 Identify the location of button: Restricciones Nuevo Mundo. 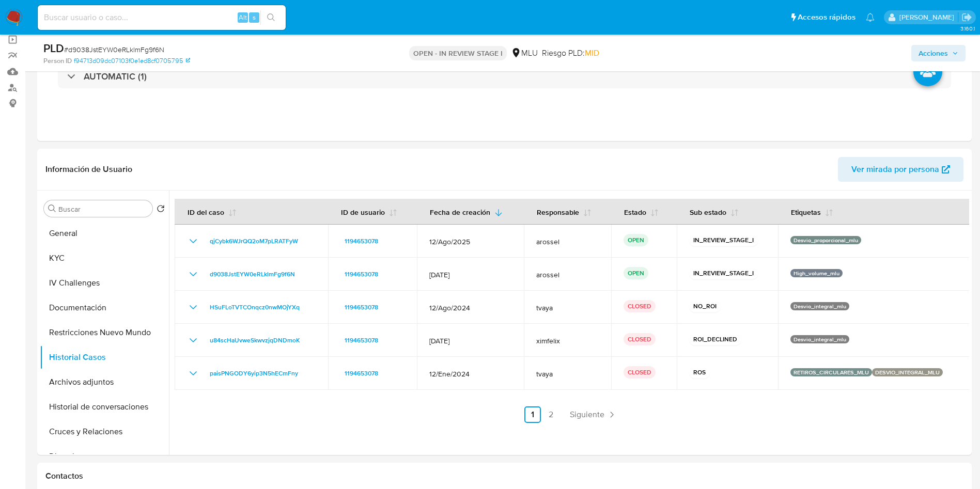
(105, 333).